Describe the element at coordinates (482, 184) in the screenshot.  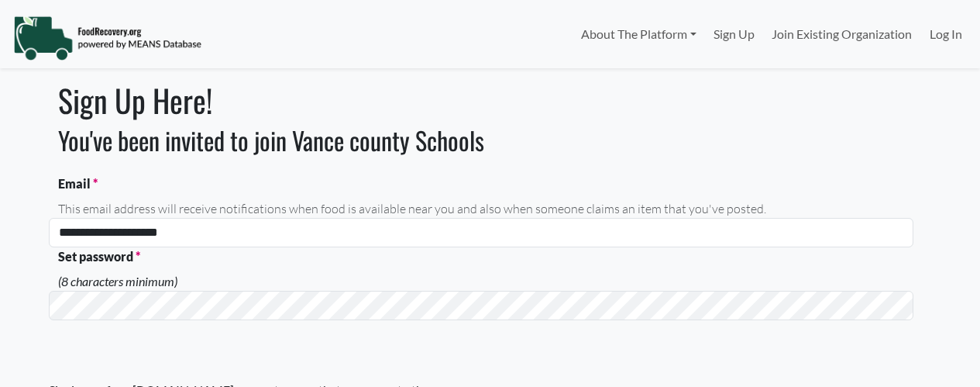
I see `label: Email` at that location.